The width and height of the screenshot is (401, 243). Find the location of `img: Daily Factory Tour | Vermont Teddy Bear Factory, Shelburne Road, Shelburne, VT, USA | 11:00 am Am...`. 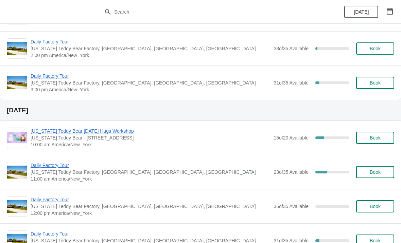

img: Daily Factory Tour | Vermont Teddy Bear Factory, Shelburne Road, Shelburne, VT, USA | 11:00 am Am... is located at coordinates (17, 172).